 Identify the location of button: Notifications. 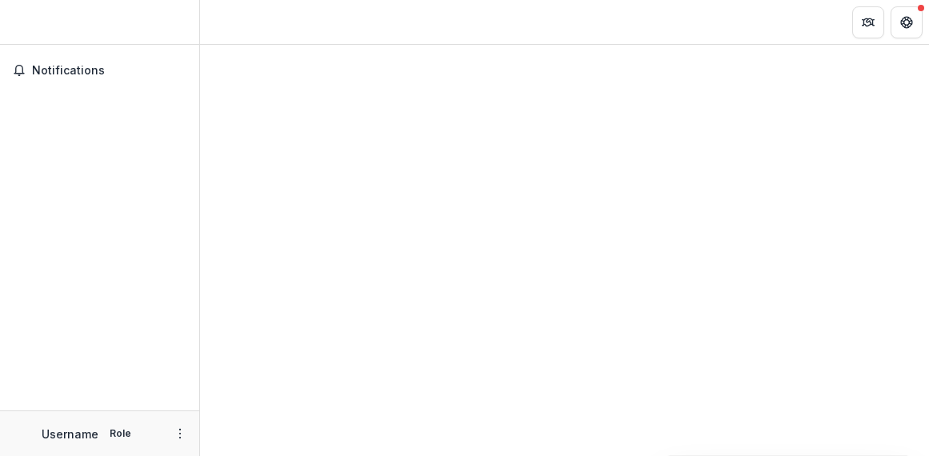
(99, 70).